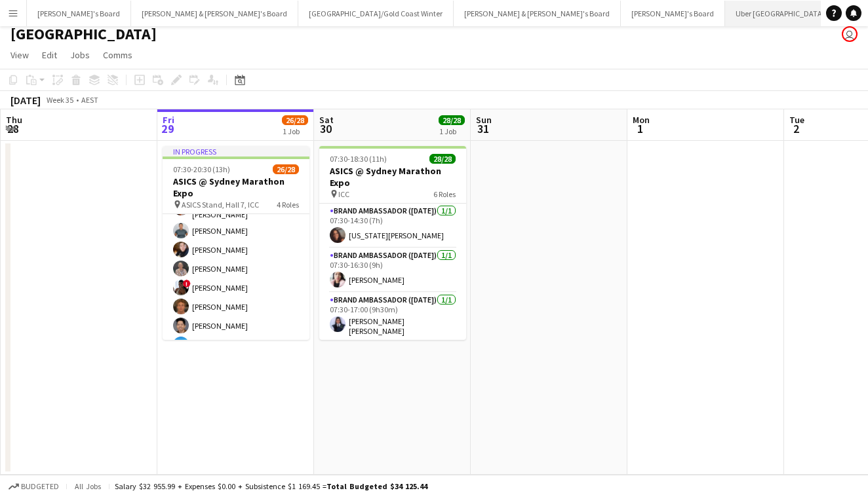 The width and height of the screenshot is (868, 497). I want to click on span: 29, so click(167, 128).